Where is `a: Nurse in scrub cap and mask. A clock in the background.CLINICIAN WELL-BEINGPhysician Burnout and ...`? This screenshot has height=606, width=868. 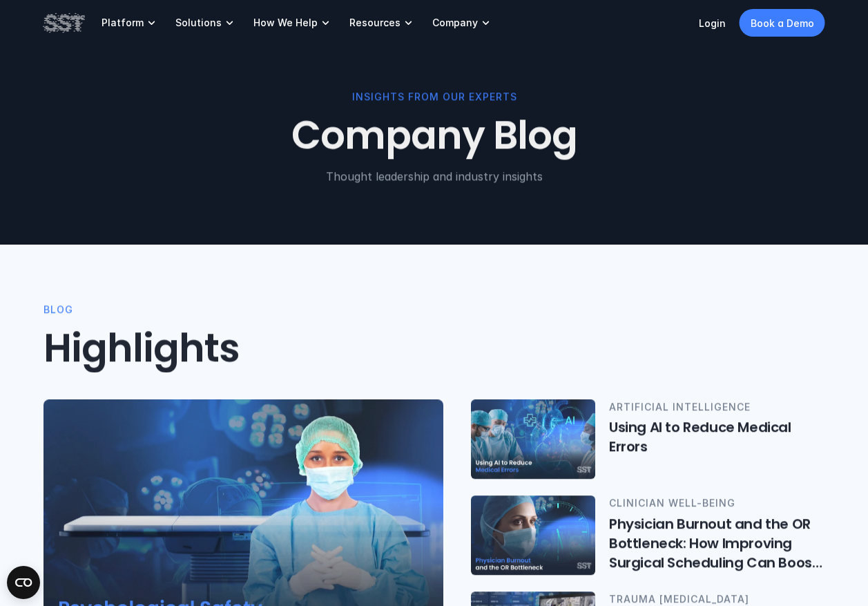
a: Nurse in scrub cap and mask. A clock in the background.CLINICIAN WELL-BEINGPhysician Burnout and ... is located at coordinates (648, 536).